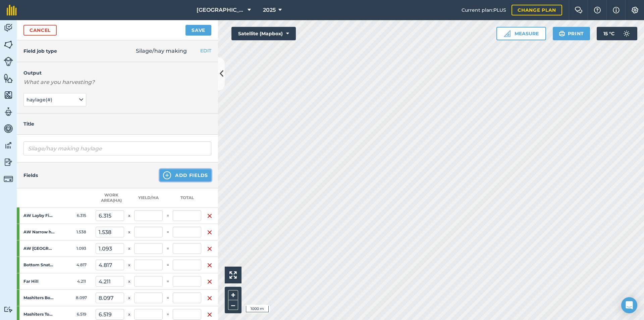 The height and width of the screenshot is (320, 644). Describe the element at coordinates (597, 10) in the screenshot. I see `img: A question mark icon` at that location.